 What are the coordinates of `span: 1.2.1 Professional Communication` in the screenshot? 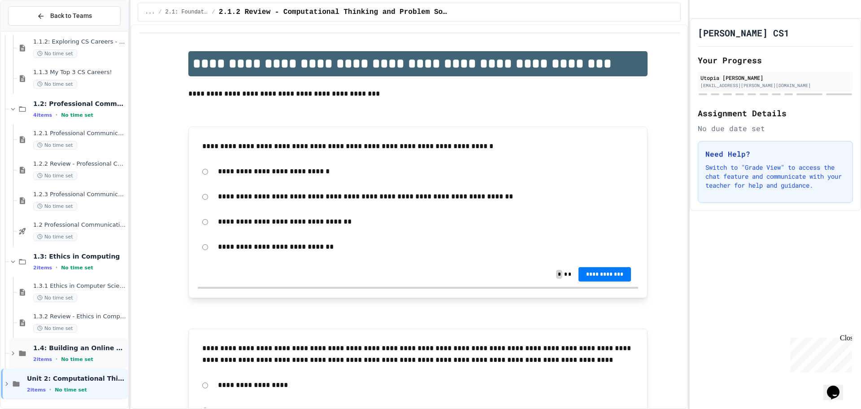 It's located at (79, 133).